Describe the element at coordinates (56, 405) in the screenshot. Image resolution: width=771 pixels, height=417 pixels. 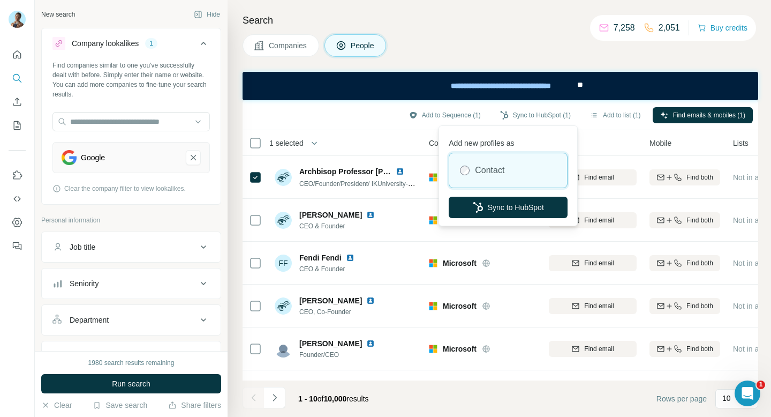
I see `button: Clear` at that location.